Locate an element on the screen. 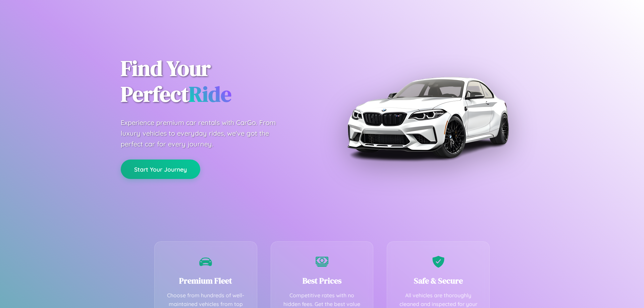  h3: Best Prices is located at coordinates (322, 280).